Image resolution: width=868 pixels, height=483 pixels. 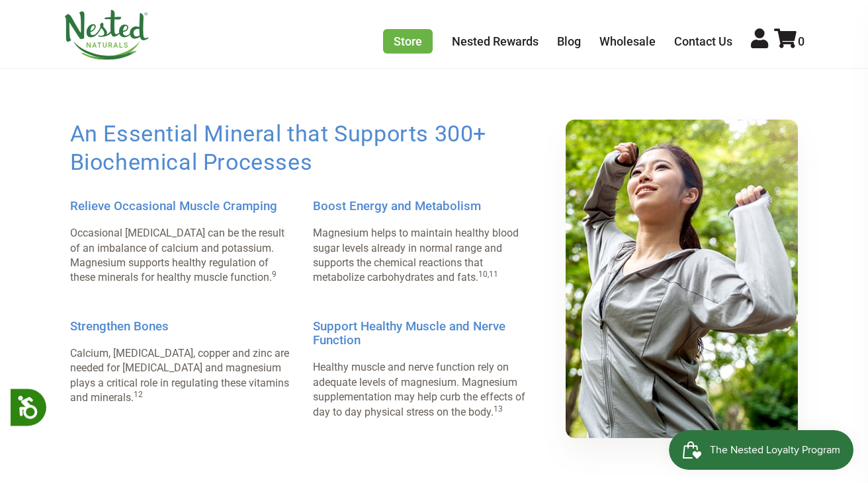 I want to click on span: The Nested Loyalty Program, so click(x=106, y=20).